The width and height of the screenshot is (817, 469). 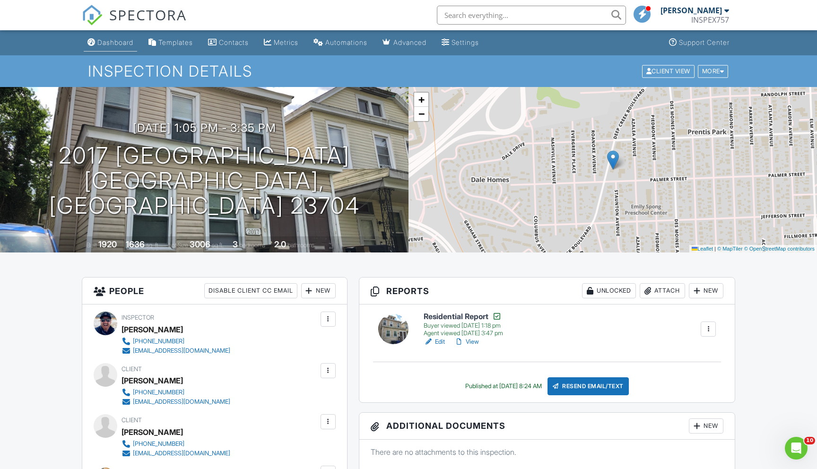 What do you see at coordinates (148, 15) in the screenshot?
I see `span: SPECTORA` at bounding box center [148, 15].